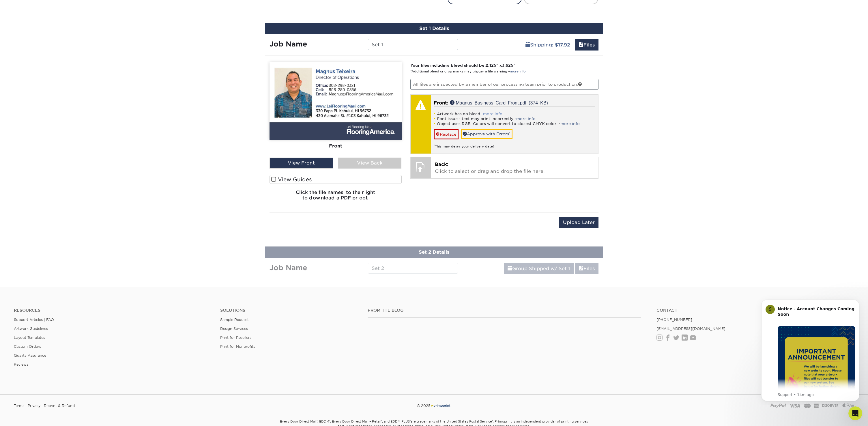  What do you see at coordinates (755, 310) in the screenshot?
I see `h4: Contact` at bounding box center [755, 310].